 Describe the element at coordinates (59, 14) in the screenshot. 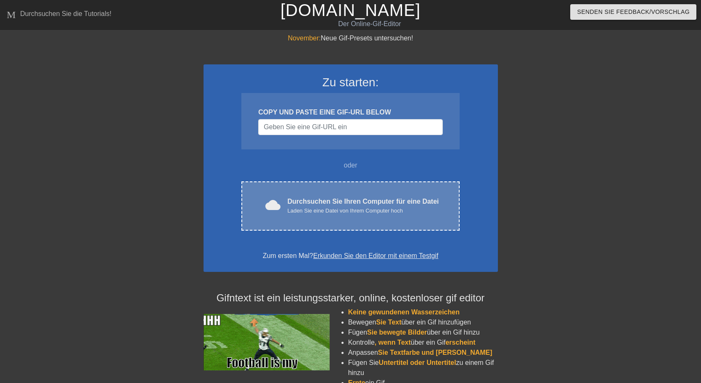

I see `a: Durchsuchen Sie die Tutorials!` at that location.